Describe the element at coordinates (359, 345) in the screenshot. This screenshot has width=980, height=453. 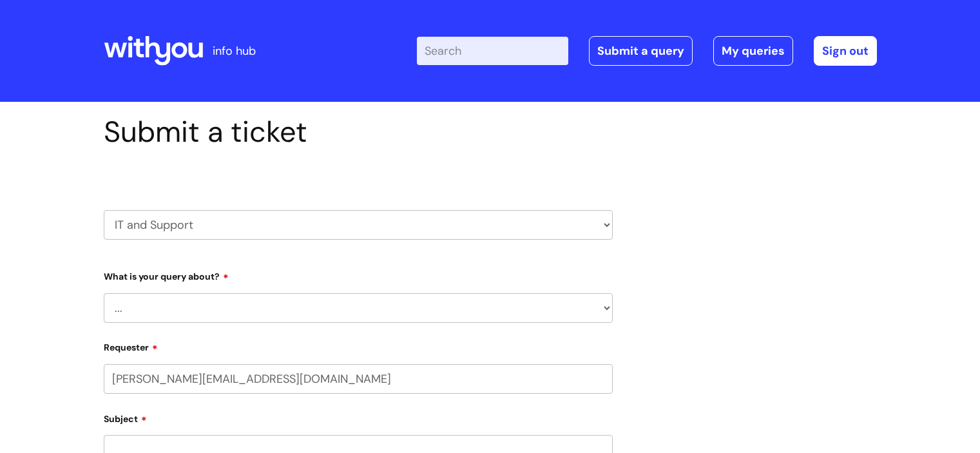
I see `label: Requester` at that location.